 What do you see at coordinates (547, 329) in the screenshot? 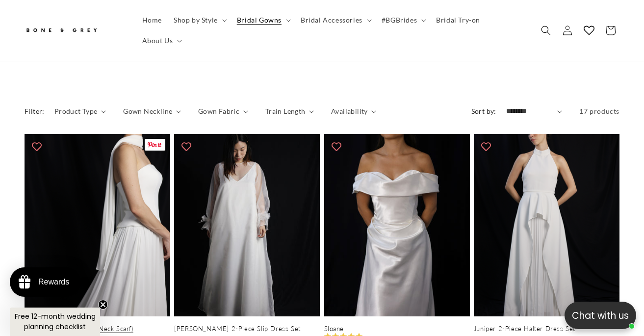
I see `a: Juniper 2-Piece Halter Dress Set` at bounding box center [547, 329].